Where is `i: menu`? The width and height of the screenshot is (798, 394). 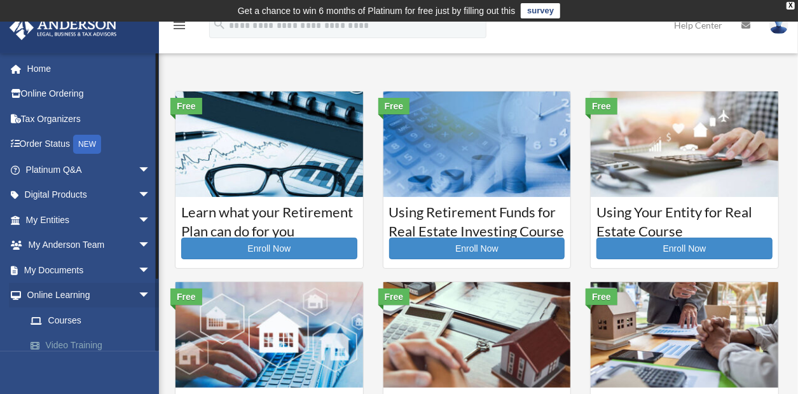
i: menu is located at coordinates (179, 25).